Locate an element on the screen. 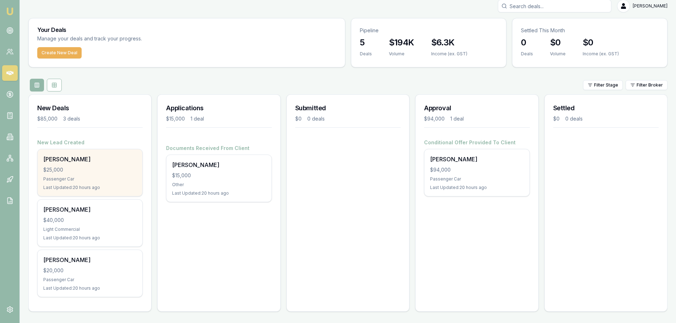  span: Filter Stage is located at coordinates (606, 85).